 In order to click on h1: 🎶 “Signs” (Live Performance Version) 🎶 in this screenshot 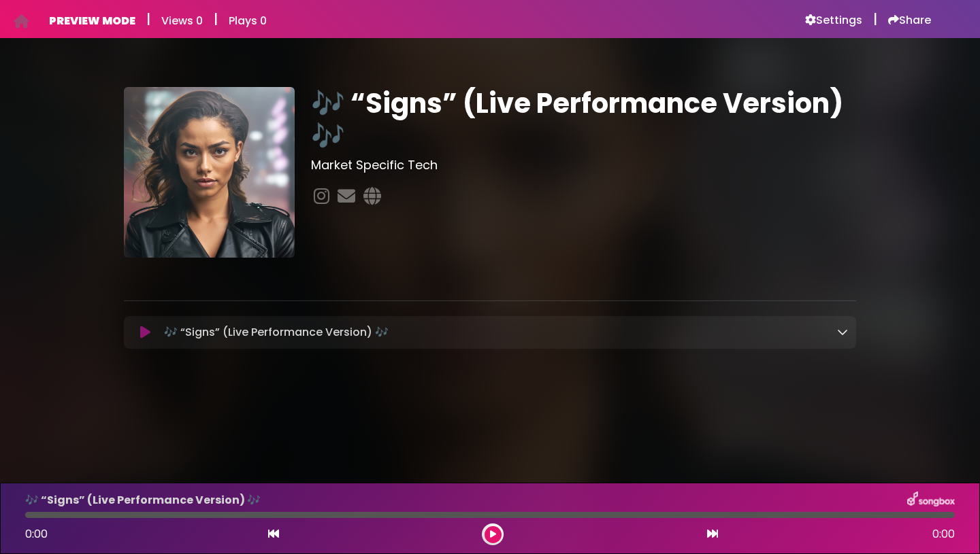, I will do `click(583, 120)`.